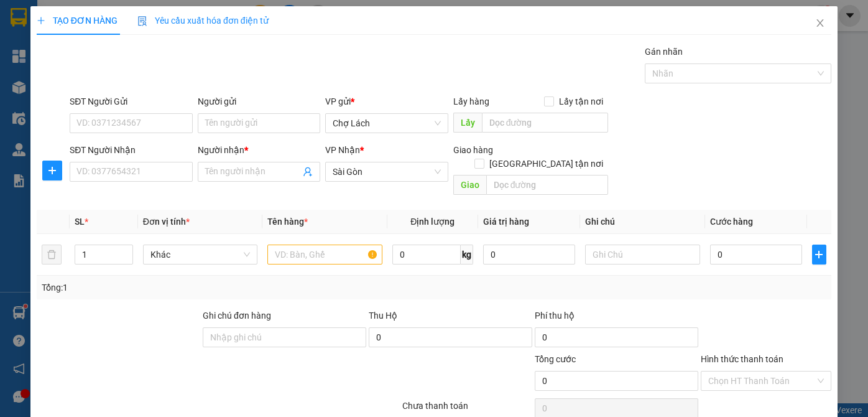 This screenshot has height=417, width=868. I want to click on div: Người nhận, so click(258, 150).